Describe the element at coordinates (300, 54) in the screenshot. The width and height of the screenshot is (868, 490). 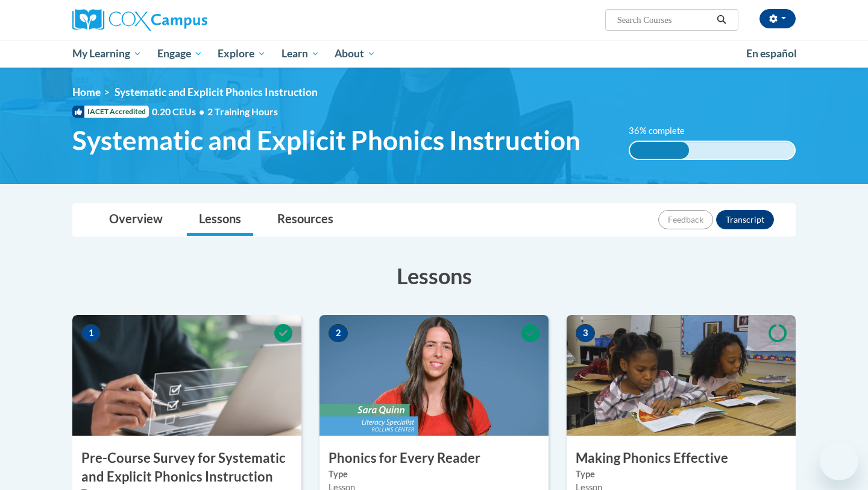
I see `span: Learn` at that location.